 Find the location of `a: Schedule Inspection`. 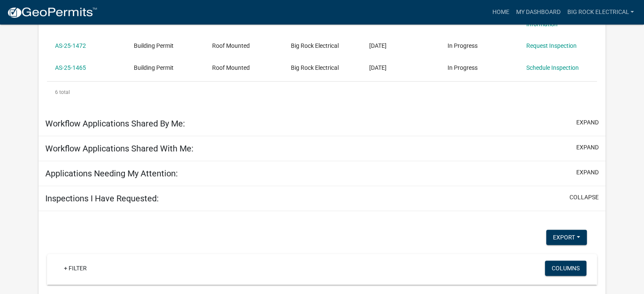

a: Schedule Inspection is located at coordinates (553, 68).